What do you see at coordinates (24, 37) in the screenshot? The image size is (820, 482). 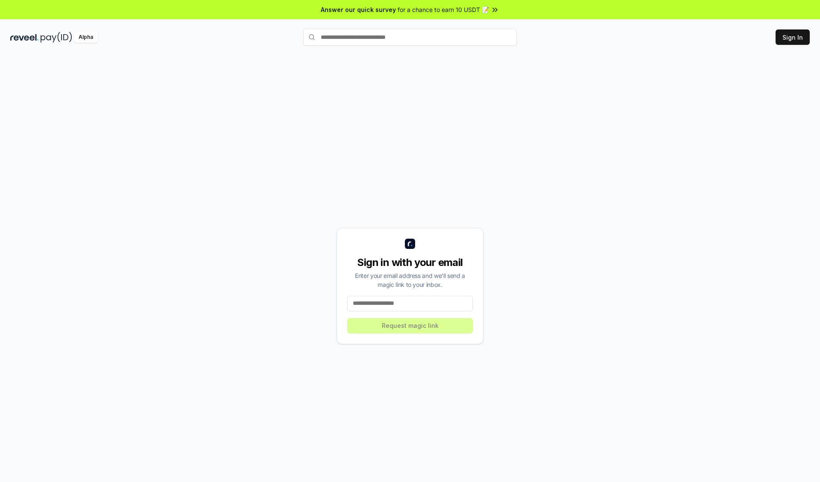 I see `img: reveel_dark` at bounding box center [24, 37].